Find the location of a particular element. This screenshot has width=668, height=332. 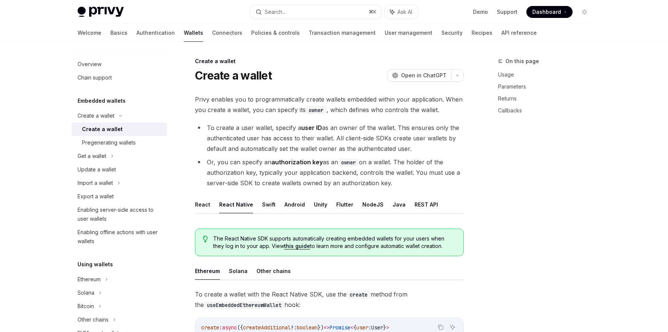

a: Parameters is located at coordinates (548, 87).